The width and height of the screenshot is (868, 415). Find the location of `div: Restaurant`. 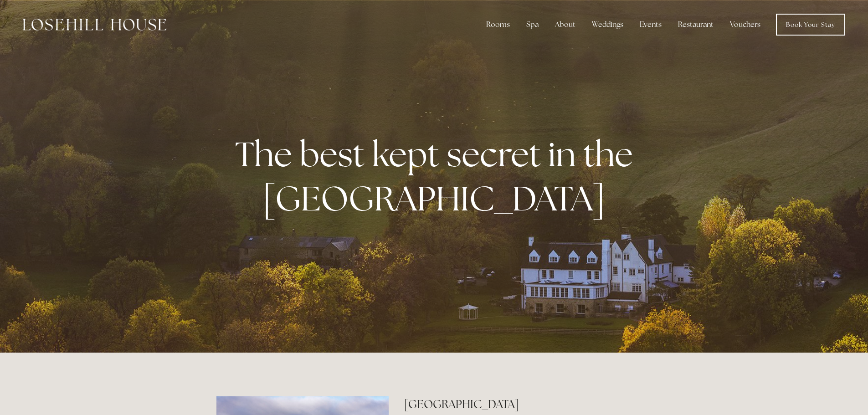

div: Restaurant is located at coordinates (696, 25).